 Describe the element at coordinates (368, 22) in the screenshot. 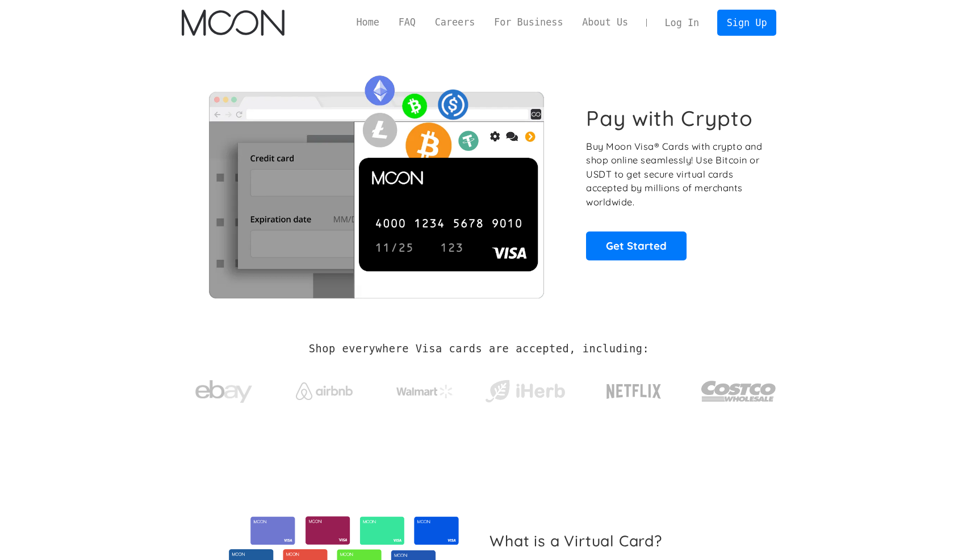

I see `a: Home` at that location.